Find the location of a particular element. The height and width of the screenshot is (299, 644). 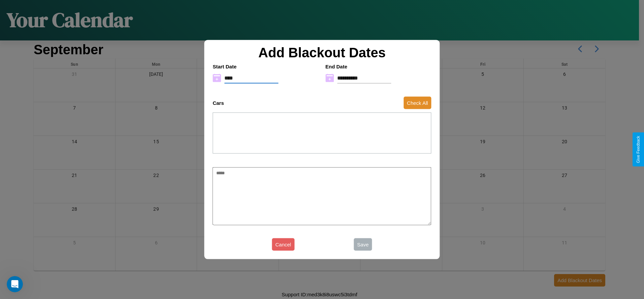

div: Give Feedback is located at coordinates (638, 149).